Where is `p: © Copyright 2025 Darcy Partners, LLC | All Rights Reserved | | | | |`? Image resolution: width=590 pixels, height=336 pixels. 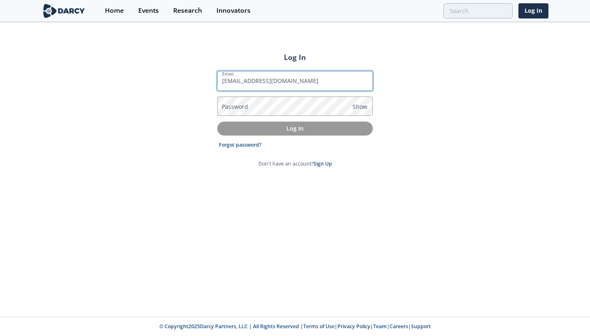
p: © Copyright 2025 Darcy Partners, LLC | All Rights Reserved | | | | | is located at coordinates (295, 327).